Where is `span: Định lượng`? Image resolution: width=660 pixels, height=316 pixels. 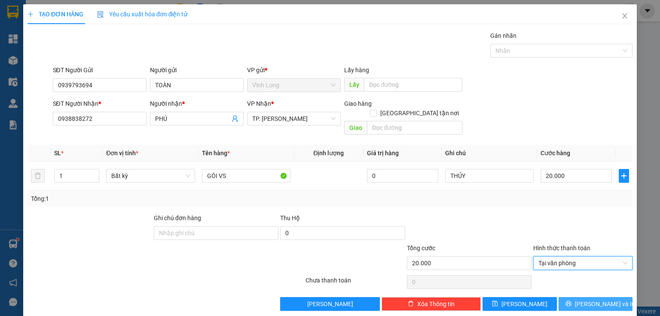 span: Định lượng is located at coordinates (328, 153).